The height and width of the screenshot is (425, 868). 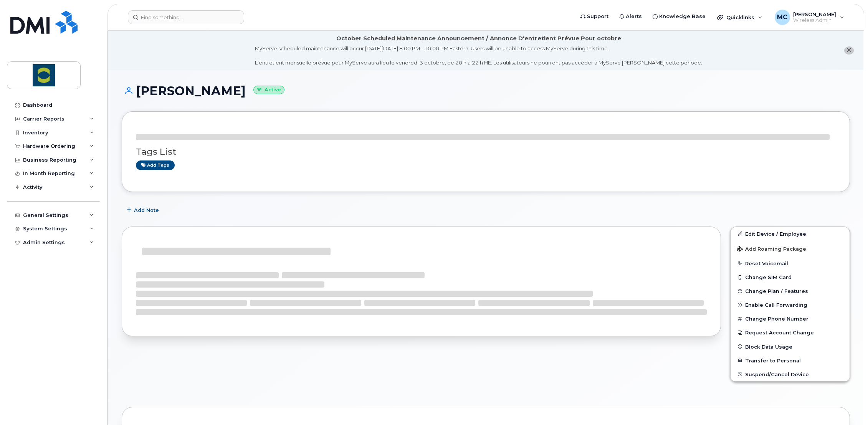 I want to click on button: Add Note, so click(x=143, y=210).